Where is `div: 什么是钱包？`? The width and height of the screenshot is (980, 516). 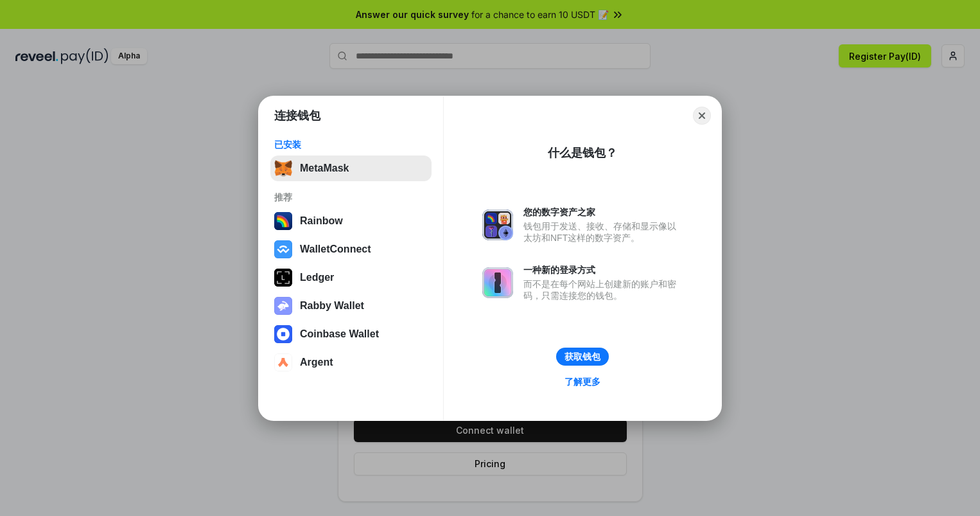
div: 什么是钱包？ is located at coordinates (583, 153).